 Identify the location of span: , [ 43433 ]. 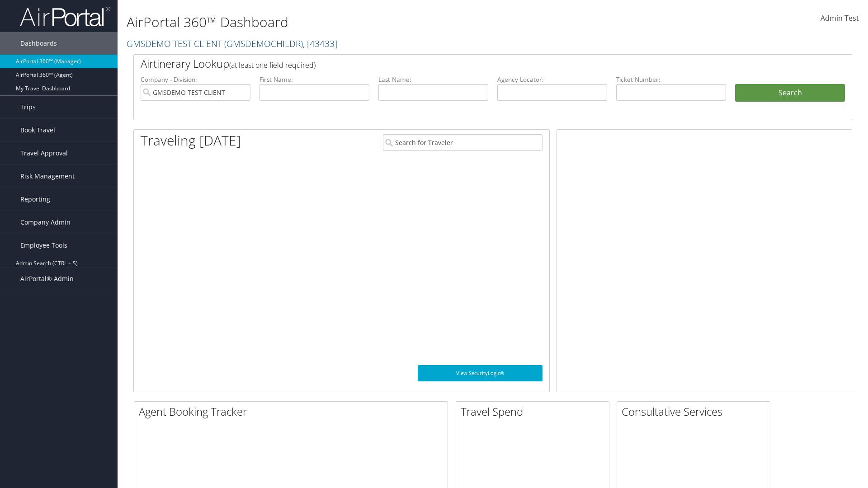
(320, 43).